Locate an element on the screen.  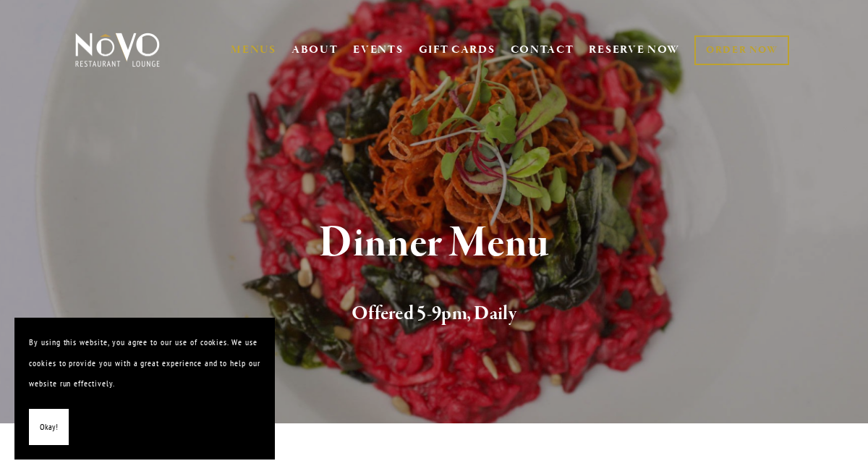
button: Okay! is located at coordinates (48, 427).